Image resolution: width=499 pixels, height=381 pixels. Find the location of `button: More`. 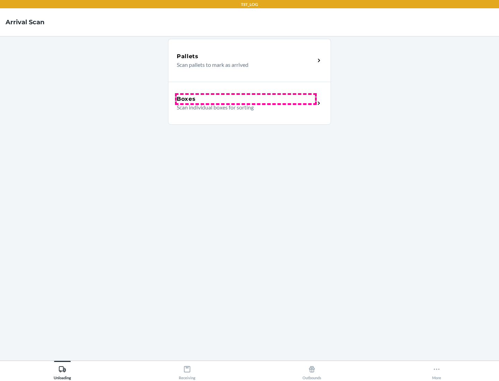

button: More is located at coordinates (436, 370).